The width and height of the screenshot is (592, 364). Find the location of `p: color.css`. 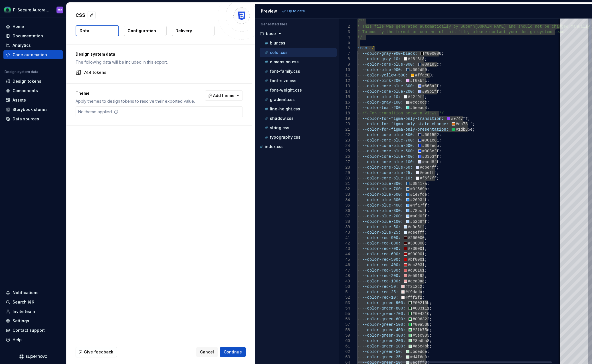

p: color.css is located at coordinates (279, 52).